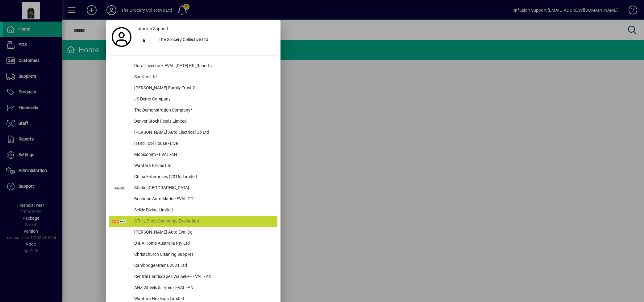 The height and width of the screenshot is (302, 644). I want to click on button: Central Landscapes Waiheke - EVAL - AN, so click(193, 277).